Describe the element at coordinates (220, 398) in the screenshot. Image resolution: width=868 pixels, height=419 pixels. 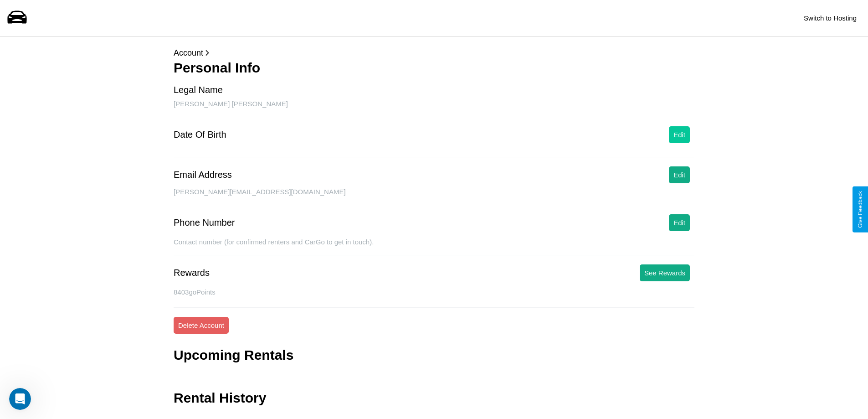
I see `h3: Rental History` at that location.